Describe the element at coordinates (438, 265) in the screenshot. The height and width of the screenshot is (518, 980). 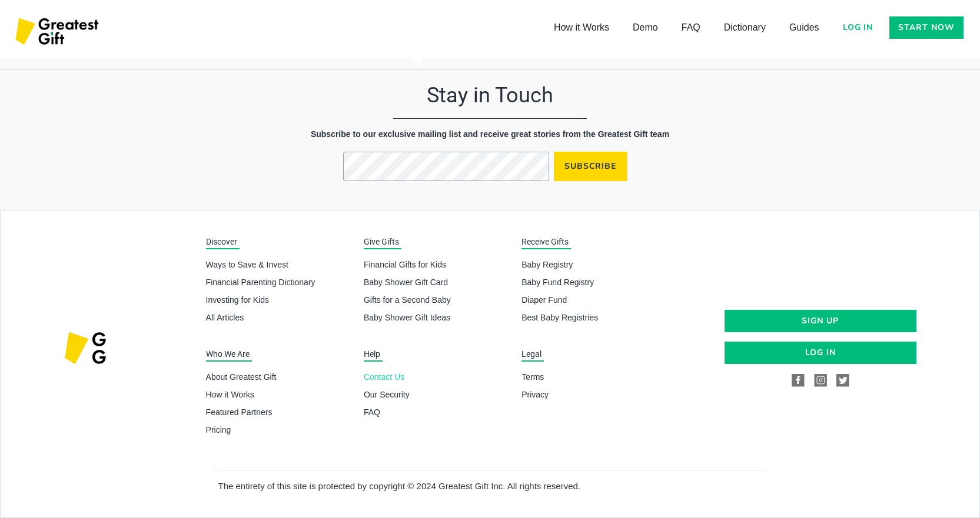
I see `a: Financial Gifts for Kids` at that location.